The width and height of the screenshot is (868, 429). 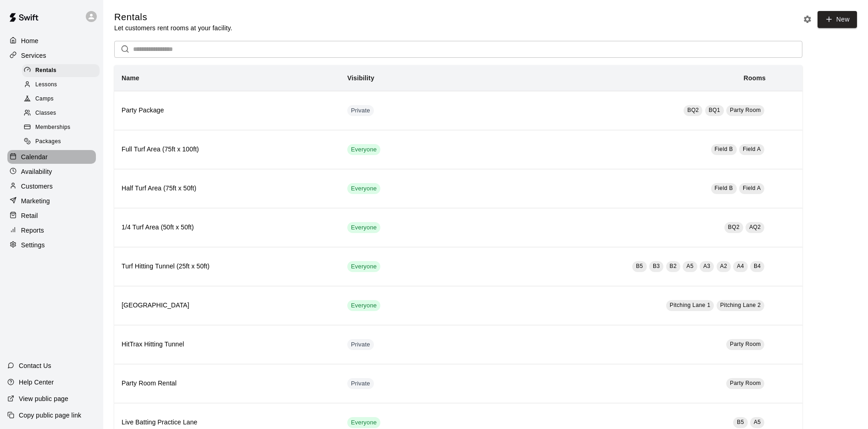 What do you see at coordinates (45, 99) in the screenshot?
I see `span: Camps` at bounding box center [45, 99].